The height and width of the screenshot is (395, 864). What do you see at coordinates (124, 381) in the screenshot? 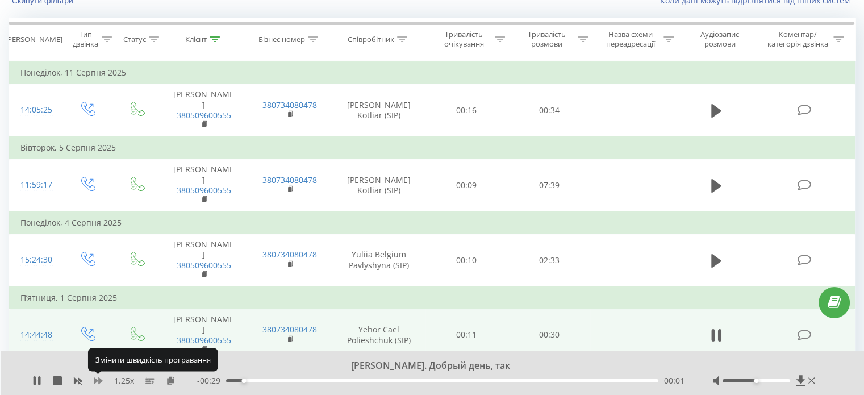
I see `span: 1.25 x` at bounding box center [124, 381].